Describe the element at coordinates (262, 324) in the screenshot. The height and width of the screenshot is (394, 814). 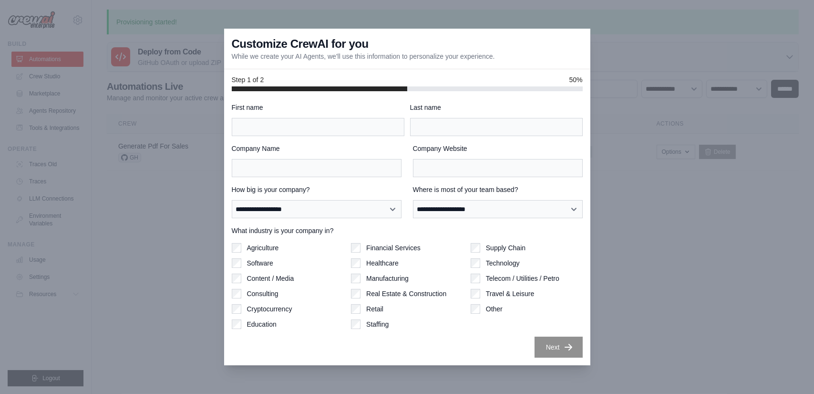
I see `label: Education` at that location.